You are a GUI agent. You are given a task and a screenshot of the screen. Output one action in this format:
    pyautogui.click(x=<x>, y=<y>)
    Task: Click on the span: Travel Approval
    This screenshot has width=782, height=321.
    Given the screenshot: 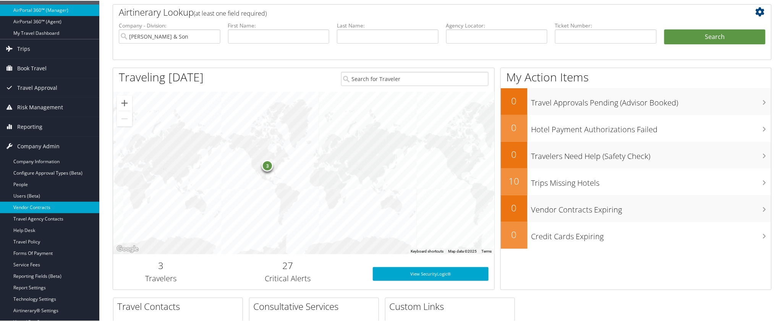 What is the action you would take?
    pyautogui.click(x=37, y=87)
    